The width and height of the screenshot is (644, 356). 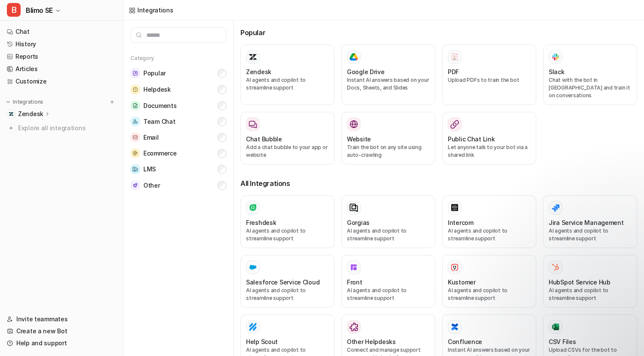 I want to click on img: Help Scout, so click(x=253, y=327).